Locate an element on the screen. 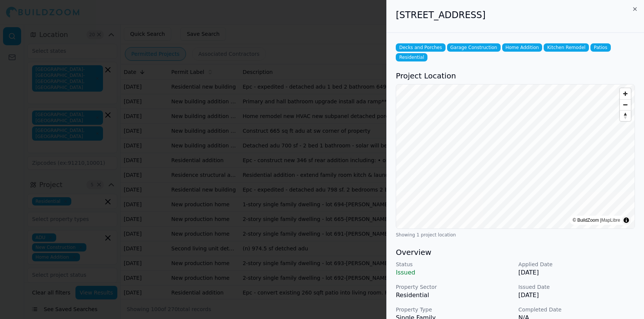  summary: Toggle attribution is located at coordinates (626, 220).